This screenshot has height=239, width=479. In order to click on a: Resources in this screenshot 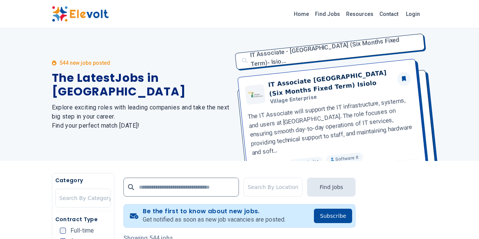, I will do `click(360, 14)`.